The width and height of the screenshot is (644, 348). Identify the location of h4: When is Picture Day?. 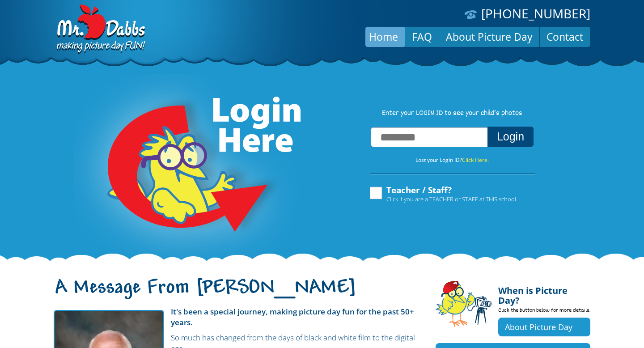
(544, 293).